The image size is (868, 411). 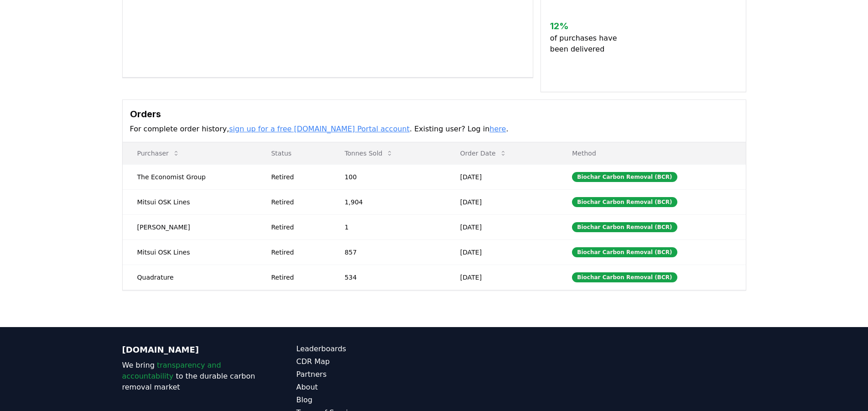 What do you see at coordinates (172, 370) in the screenshot?
I see `span: transparency and accountability` at bounding box center [172, 370].